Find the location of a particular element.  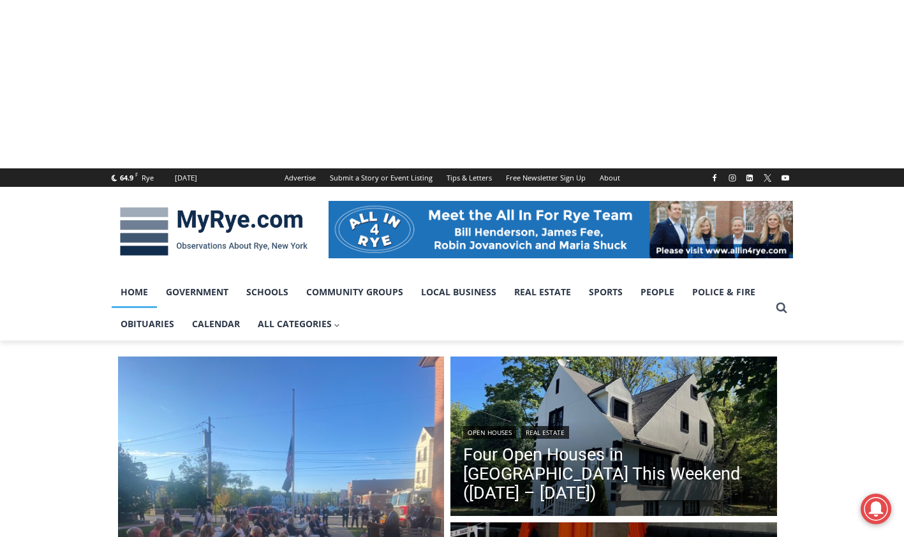

a: Sports is located at coordinates (605, 292).